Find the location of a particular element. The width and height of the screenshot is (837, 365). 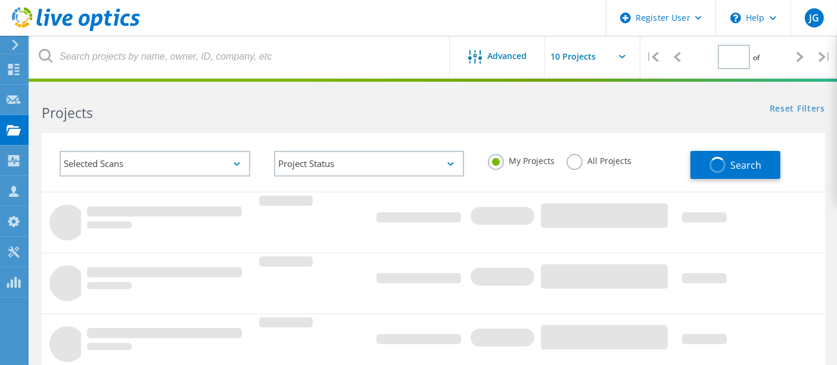

span: Advanced is located at coordinates (508, 56).